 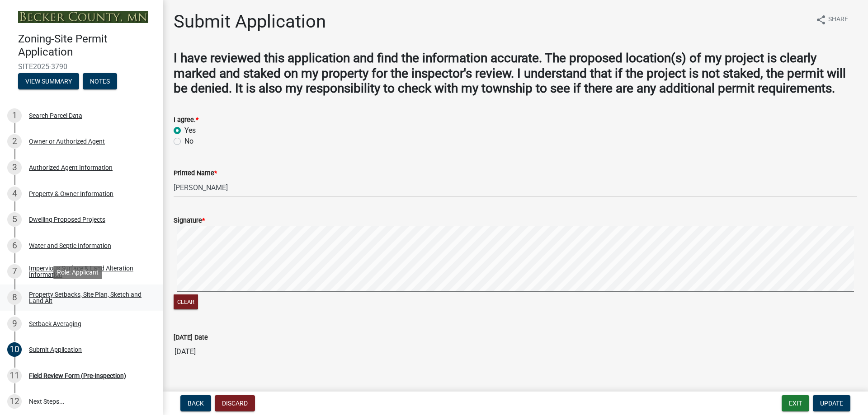 I want to click on div: 5, so click(x=14, y=220).